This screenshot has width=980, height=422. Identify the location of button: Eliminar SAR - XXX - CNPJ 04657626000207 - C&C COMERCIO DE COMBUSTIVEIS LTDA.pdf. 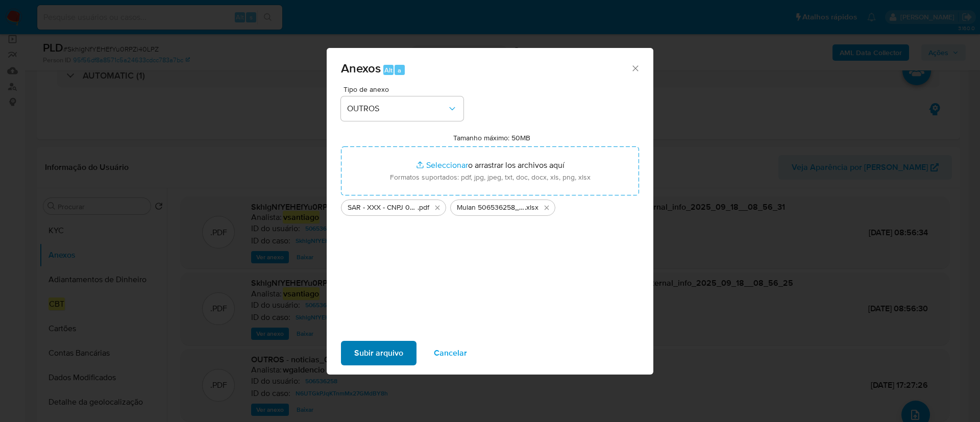
(438, 208).